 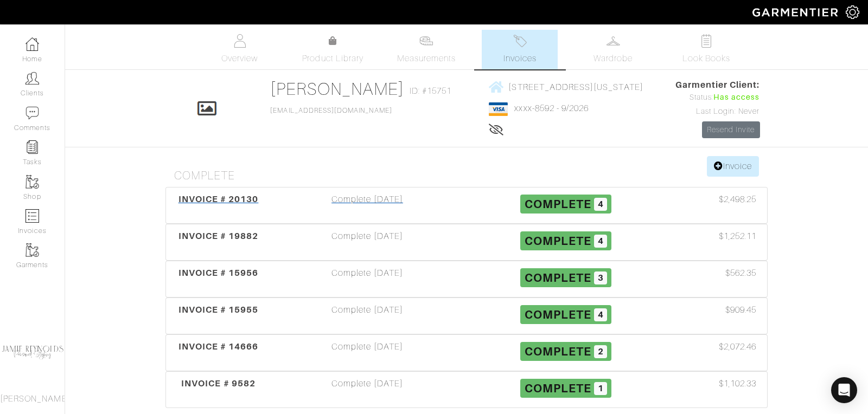 What do you see at coordinates (32, 44) in the screenshot?
I see `img: dashboard-icon-dbcd8f5a0b271acd01030246c82b418ddd0df26cd7fceb0bd07c9910d44c42f6.png` at bounding box center [32, 44].